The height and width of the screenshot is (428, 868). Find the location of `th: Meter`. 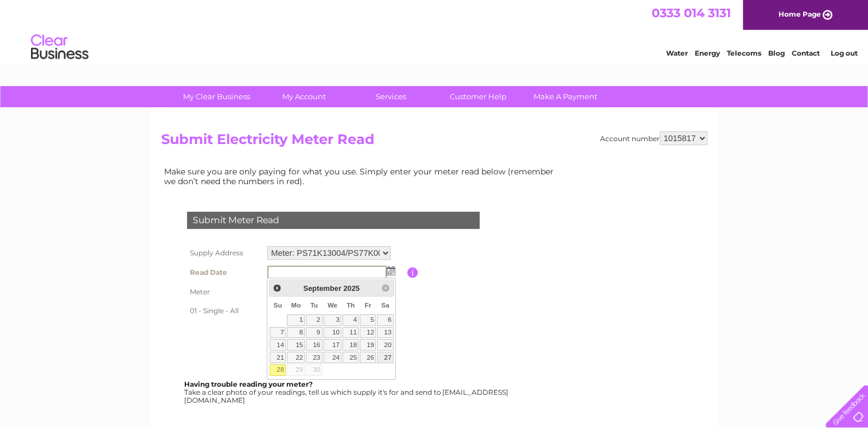

th: Meter is located at coordinates (224, 292).